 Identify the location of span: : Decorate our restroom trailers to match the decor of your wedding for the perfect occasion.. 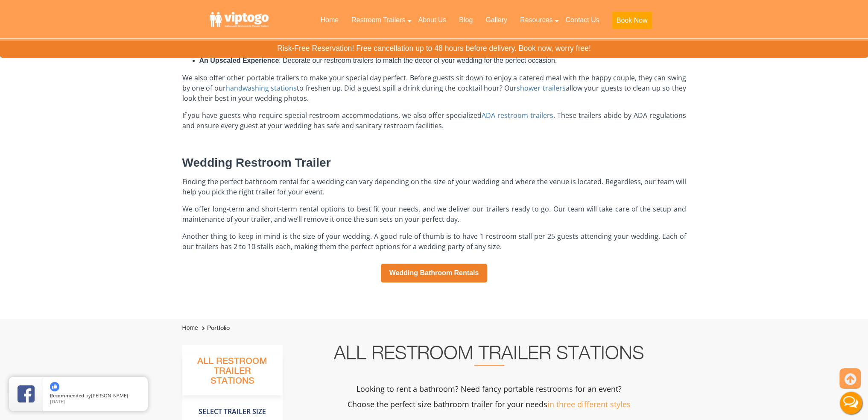
(418, 60).